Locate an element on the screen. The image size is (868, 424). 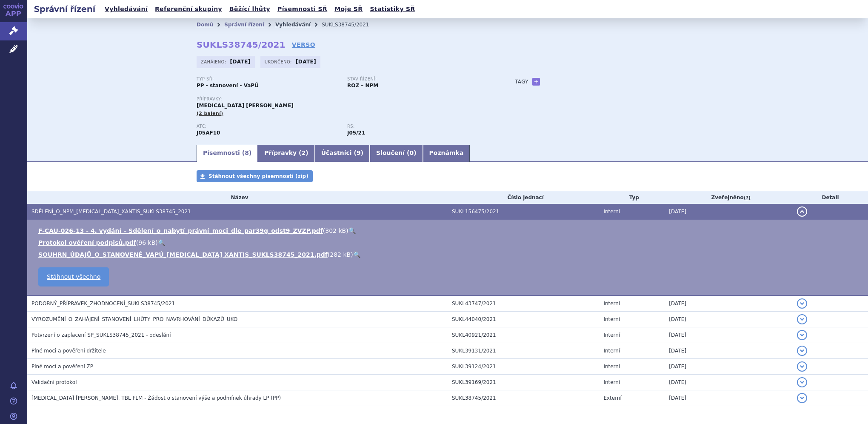
span: Ukončeno: is located at coordinates (279, 61).